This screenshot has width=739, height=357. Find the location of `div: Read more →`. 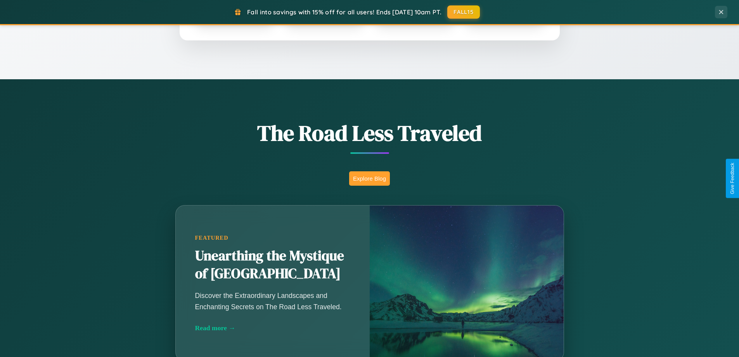

div: Read more → is located at coordinates (273, 327).